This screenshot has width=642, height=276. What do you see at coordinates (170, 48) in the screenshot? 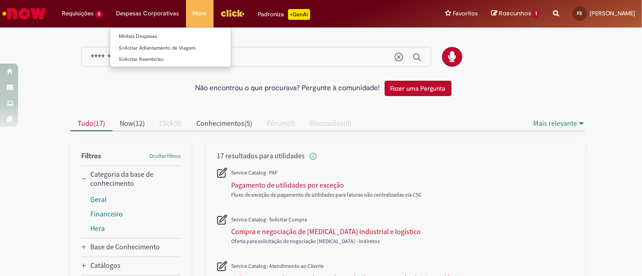
I see `a: Solicitar Adiantamento de Viagem` at bounding box center [170, 48].